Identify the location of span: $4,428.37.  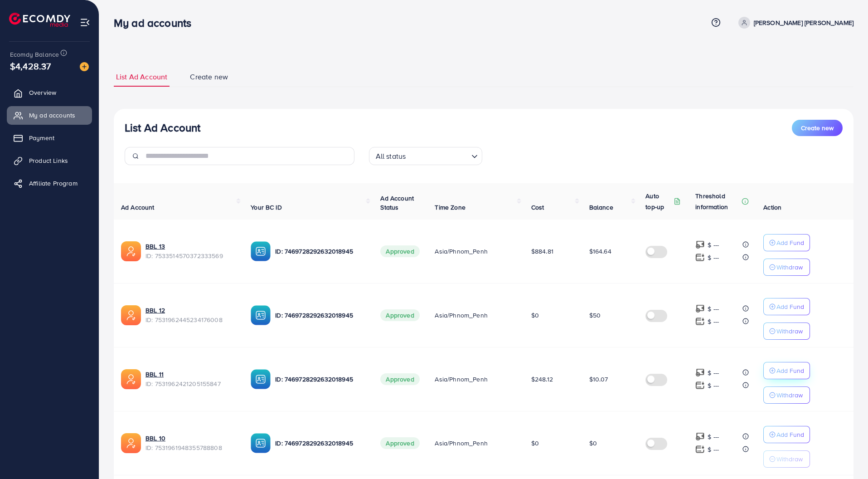
(30, 65).